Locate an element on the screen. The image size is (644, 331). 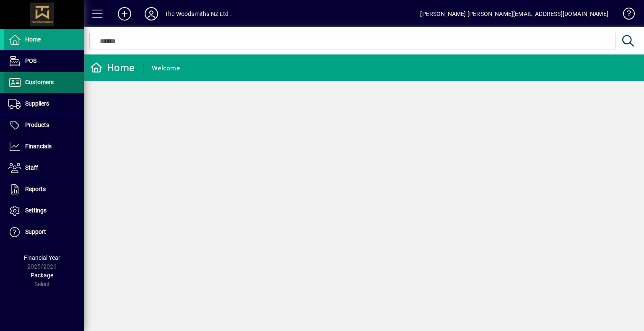
span: Reports is located at coordinates (36, 189).